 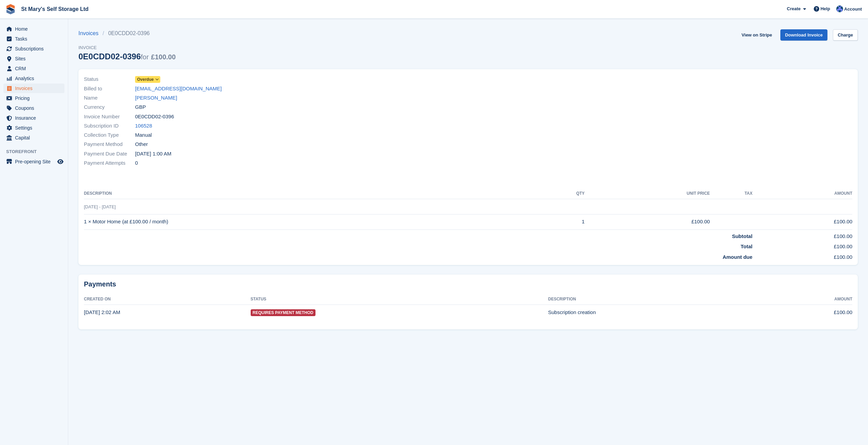 What do you see at coordinates (737, 257) in the screenshot?
I see `strong: Amount due` at bounding box center [737, 257].